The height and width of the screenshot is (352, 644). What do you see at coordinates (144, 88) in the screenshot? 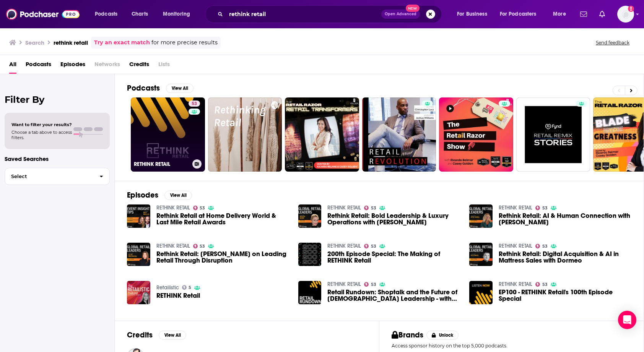
I see `h2: Podcasts` at bounding box center [144, 88].